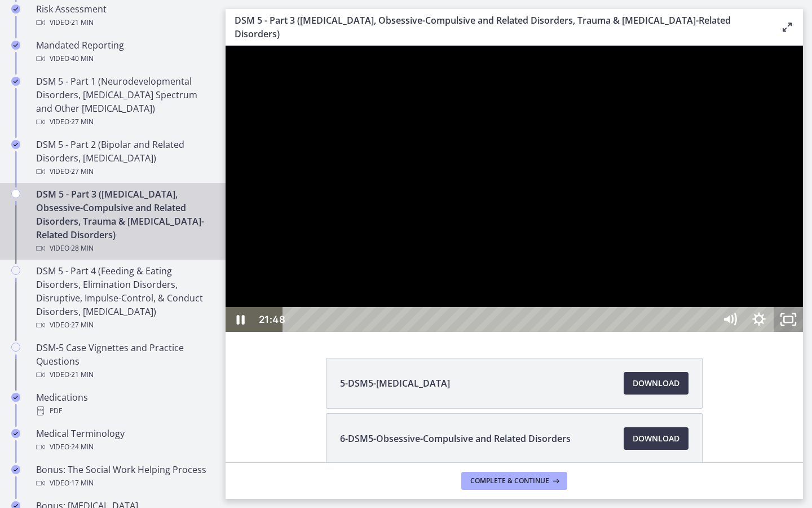  What do you see at coordinates (82, 483) in the screenshot?
I see `span: · 17 min` at bounding box center [82, 483].